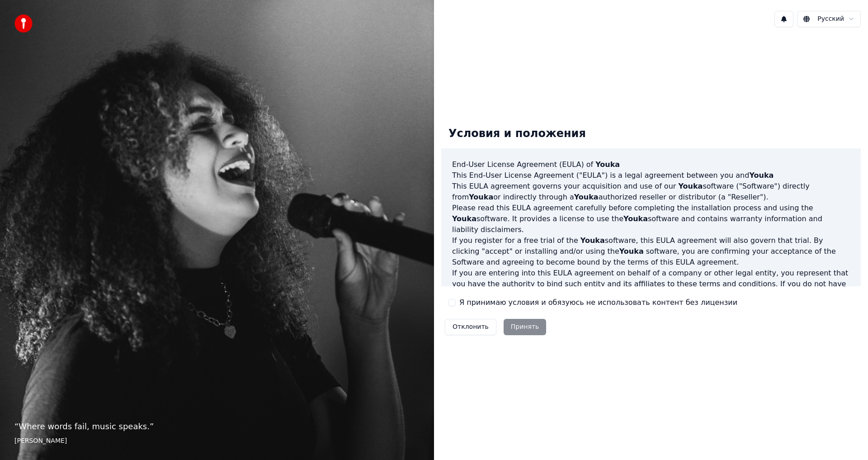  Describe the element at coordinates (517, 134) in the screenshot. I see `div: Условия и положения` at that location.